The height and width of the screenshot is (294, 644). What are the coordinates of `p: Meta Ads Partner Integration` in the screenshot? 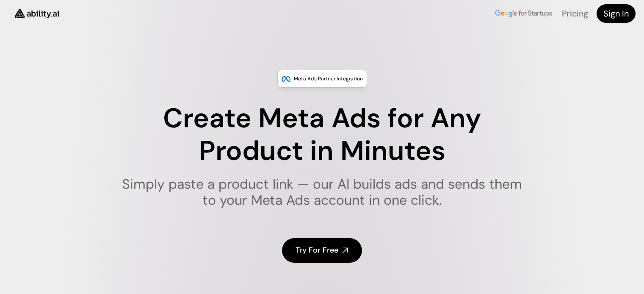 It's located at (328, 79).